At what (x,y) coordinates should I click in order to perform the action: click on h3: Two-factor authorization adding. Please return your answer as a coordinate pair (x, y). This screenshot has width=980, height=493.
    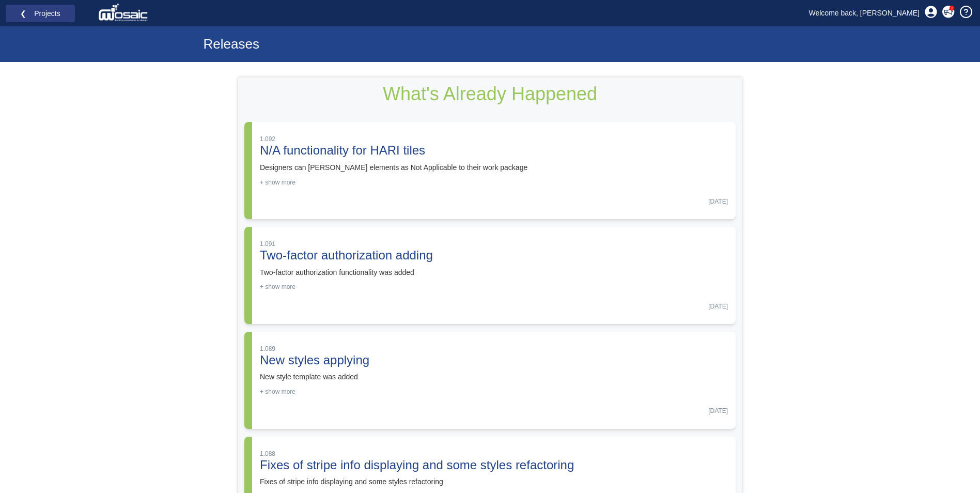
    Looking at the image, I should click on (346, 255).